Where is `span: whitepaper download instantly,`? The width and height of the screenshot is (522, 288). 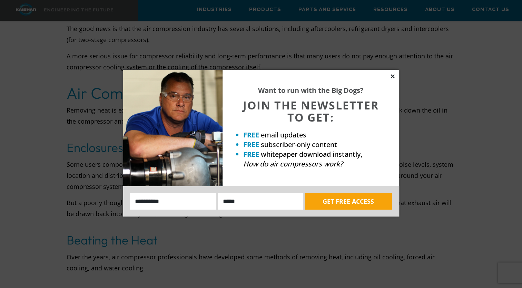 span: whitepaper download instantly, is located at coordinates (312, 154).